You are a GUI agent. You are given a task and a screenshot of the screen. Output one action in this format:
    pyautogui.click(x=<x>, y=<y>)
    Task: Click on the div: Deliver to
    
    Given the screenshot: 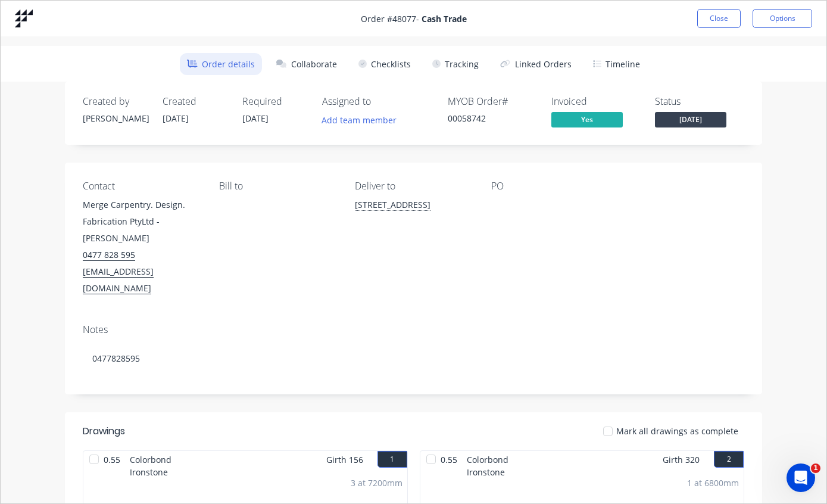 What is the action you would take?
    pyautogui.click(x=414, y=186)
    